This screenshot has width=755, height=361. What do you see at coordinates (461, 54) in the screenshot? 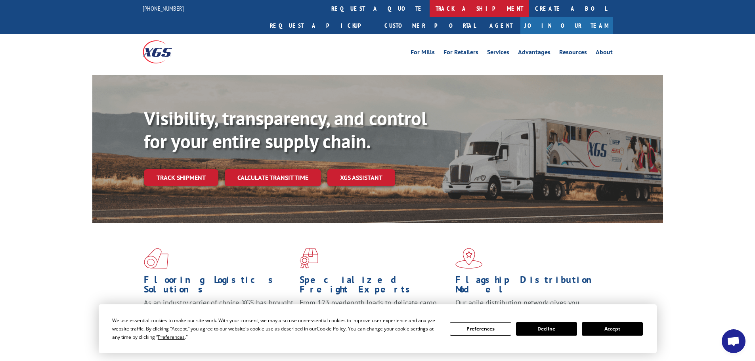
I see `a: For Retailers` at bounding box center [461, 54].